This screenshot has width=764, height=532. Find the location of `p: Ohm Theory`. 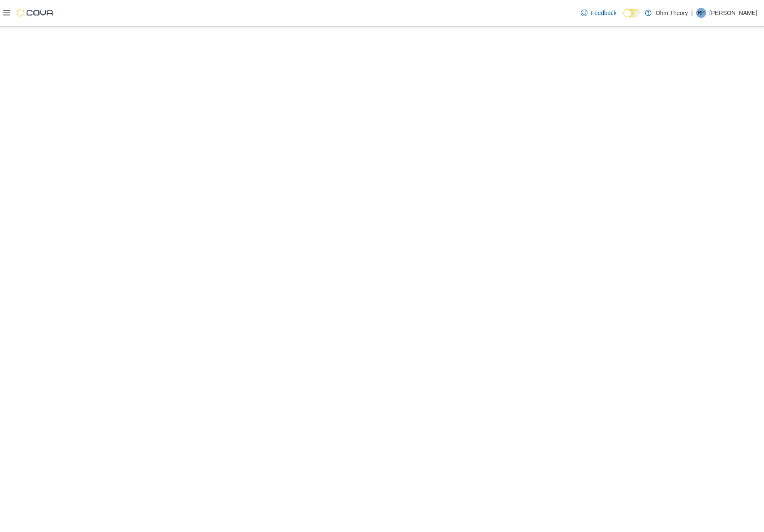

p: Ohm Theory is located at coordinates (672, 13).